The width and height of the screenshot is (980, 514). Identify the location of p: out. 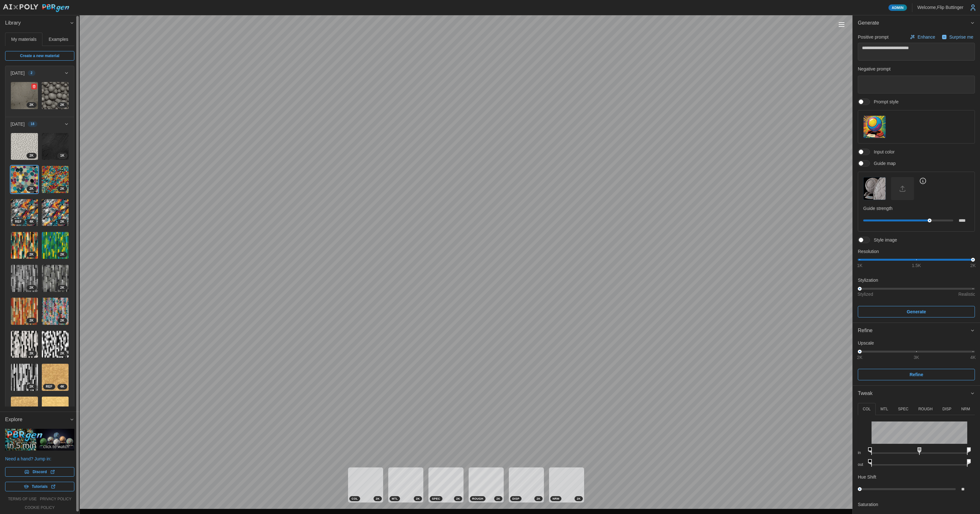
(863, 464).